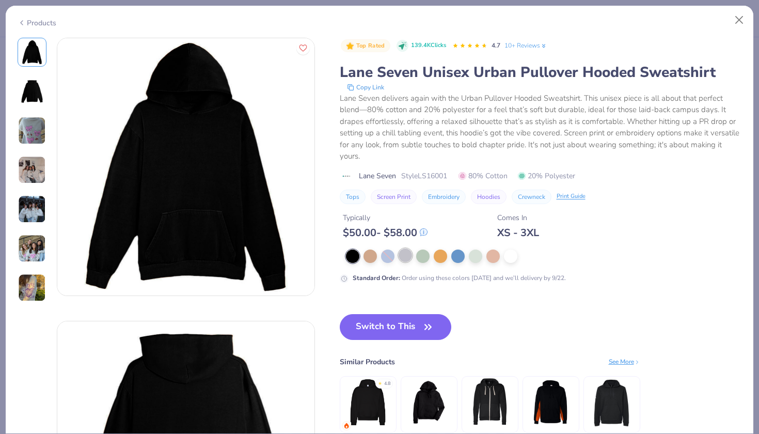  I want to click on strong: Standard Order :, so click(376, 278).